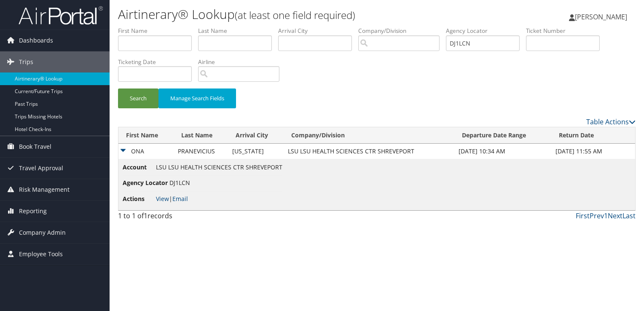 This screenshot has height=311, width=644. I want to click on img: airportal-logo.png, so click(61, 15).